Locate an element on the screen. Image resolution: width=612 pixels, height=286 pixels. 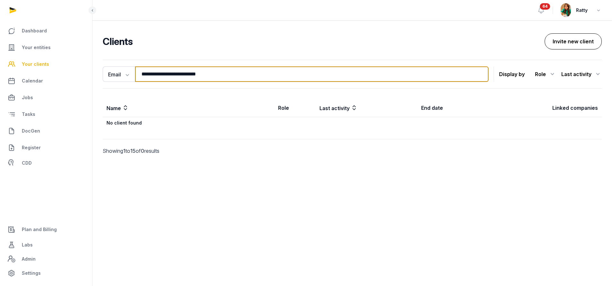
th: Role is located at coordinates (295, 108).